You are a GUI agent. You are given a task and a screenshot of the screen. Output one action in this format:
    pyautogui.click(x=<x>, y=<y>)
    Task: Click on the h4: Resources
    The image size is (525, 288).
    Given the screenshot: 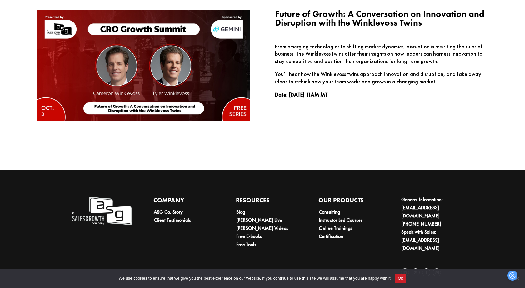 What is the action you would take?
    pyautogui.click(x=266, y=202)
    